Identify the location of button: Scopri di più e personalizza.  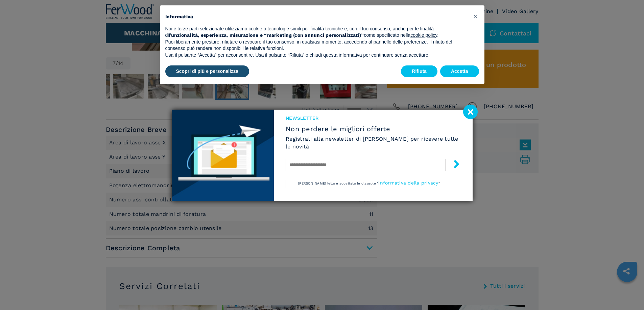
(207, 72).